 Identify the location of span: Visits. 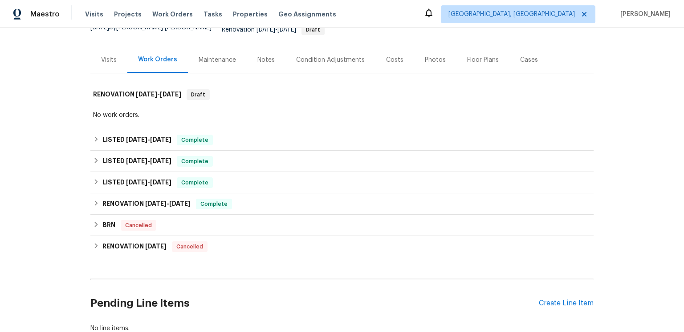
(94, 14).